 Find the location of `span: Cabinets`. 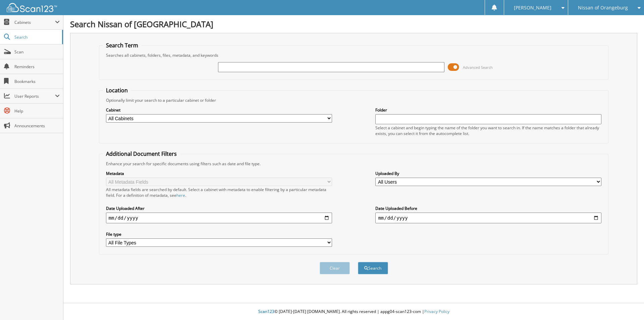

span: Cabinets is located at coordinates (35, 22).